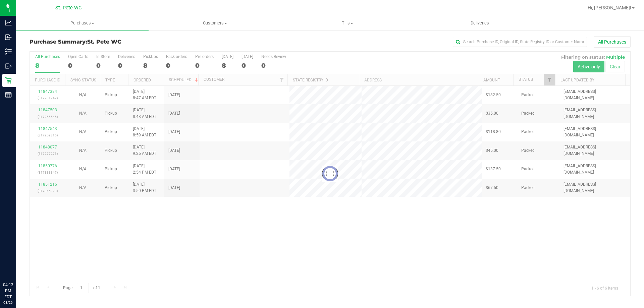 This screenshot has width=644, height=308. I want to click on a: Tills, so click(347, 23).